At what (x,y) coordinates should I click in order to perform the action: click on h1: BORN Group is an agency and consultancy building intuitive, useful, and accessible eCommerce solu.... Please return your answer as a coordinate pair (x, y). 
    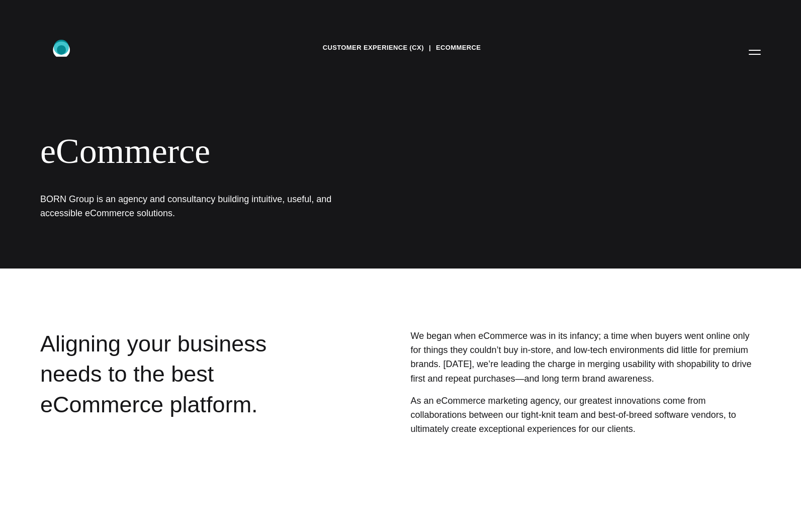
    Looking at the image, I should click on (191, 206).